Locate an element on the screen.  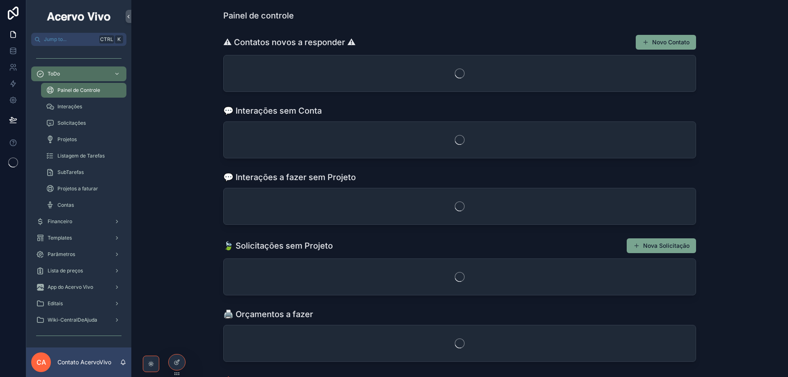
span: Solicitações is located at coordinates (71, 123).